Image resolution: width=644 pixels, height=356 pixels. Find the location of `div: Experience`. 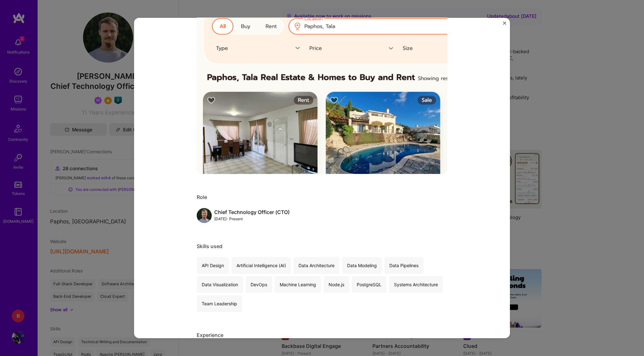

div: Experience is located at coordinates (322, 335).